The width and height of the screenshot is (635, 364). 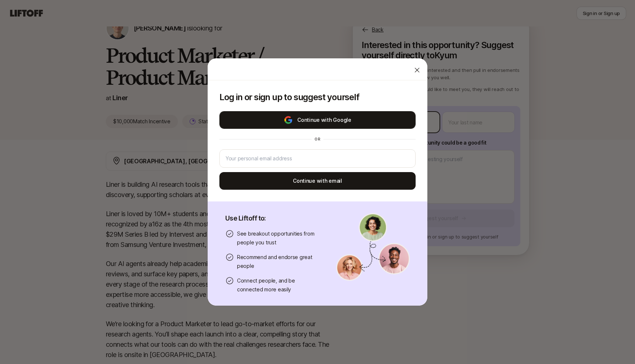 I want to click on img: google-logo, so click(x=288, y=120).